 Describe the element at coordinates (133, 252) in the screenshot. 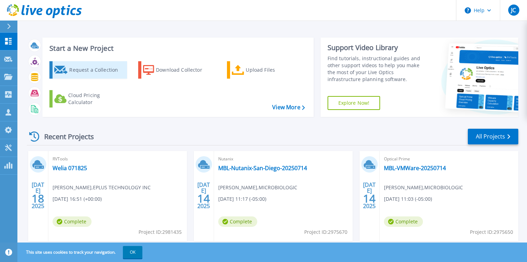

I see `button: OK` at that location.